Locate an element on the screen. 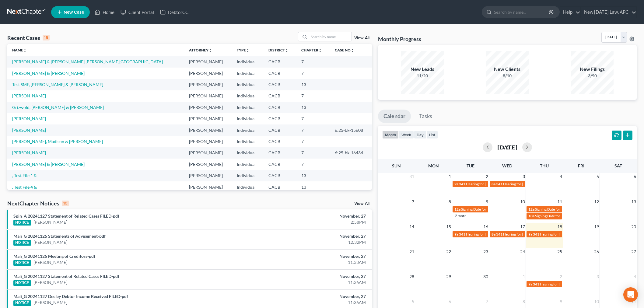 The height and width of the screenshot is (308, 644). span: 5 is located at coordinates (598, 176).